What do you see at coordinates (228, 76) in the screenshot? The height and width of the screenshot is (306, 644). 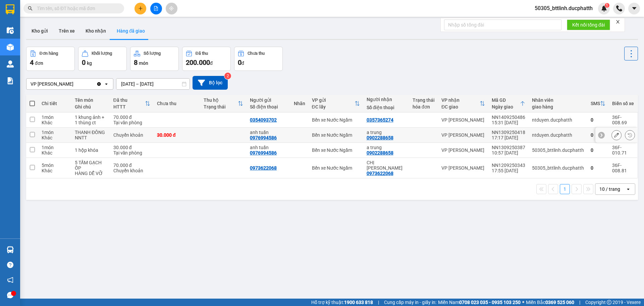 I see `sup: 2` at bounding box center [228, 76].